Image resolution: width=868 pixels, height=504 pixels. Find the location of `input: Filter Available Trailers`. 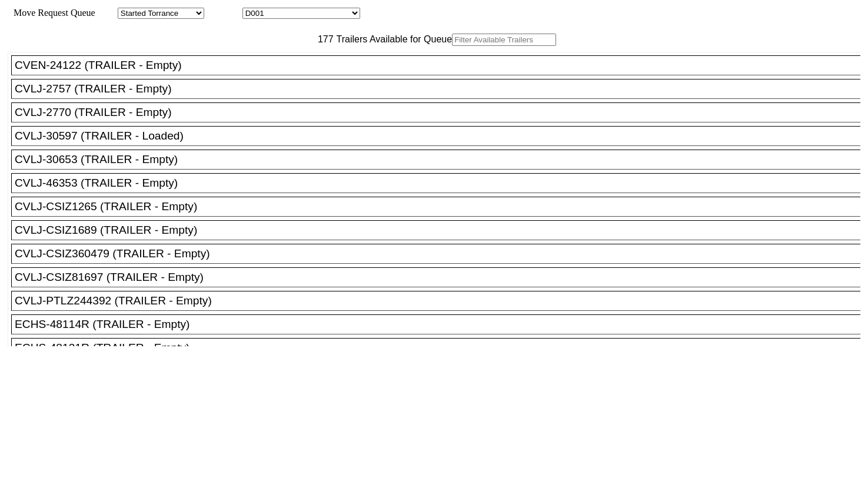

input: Filter Available Trailers is located at coordinates (504, 39).